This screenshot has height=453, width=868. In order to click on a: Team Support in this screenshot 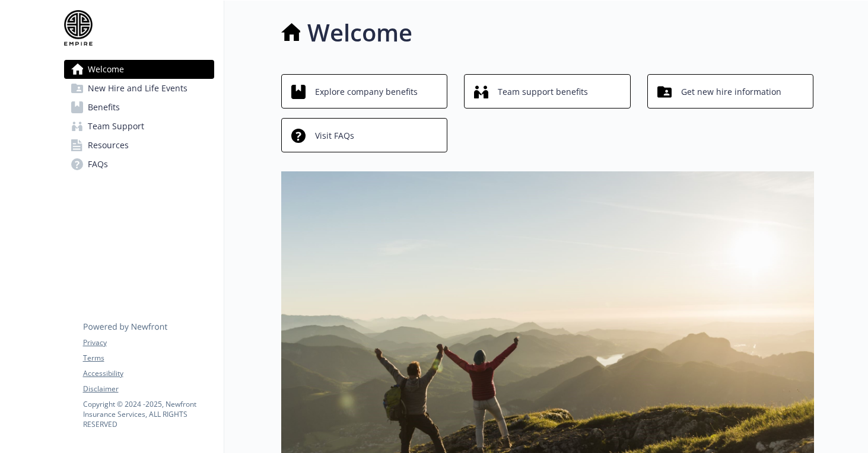, I will do `click(139, 126)`.